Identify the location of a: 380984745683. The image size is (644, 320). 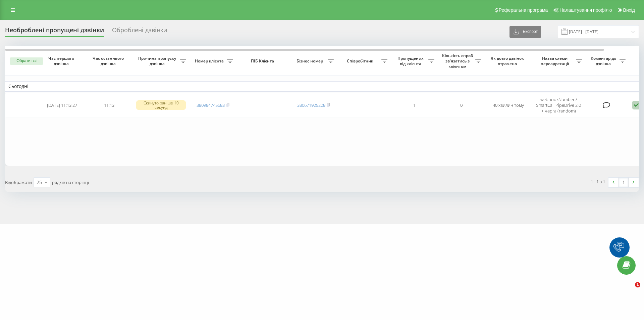
(210, 105).